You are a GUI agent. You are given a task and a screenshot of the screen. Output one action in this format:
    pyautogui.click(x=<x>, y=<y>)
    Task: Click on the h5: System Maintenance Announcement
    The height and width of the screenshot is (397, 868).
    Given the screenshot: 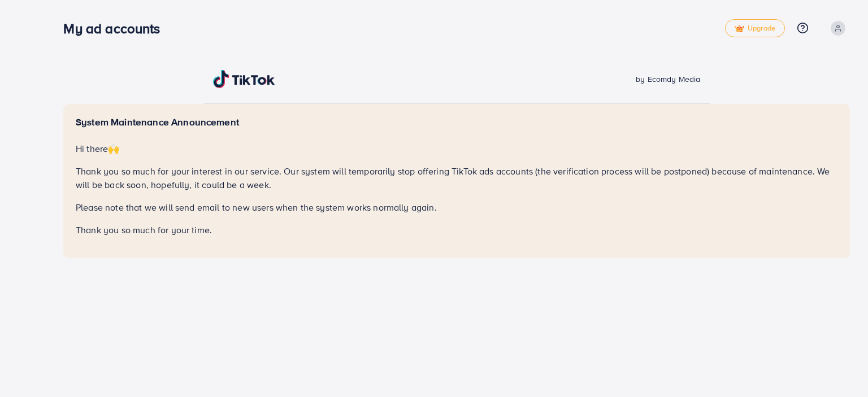 What is the action you would take?
    pyautogui.click(x=456, y=122)
    